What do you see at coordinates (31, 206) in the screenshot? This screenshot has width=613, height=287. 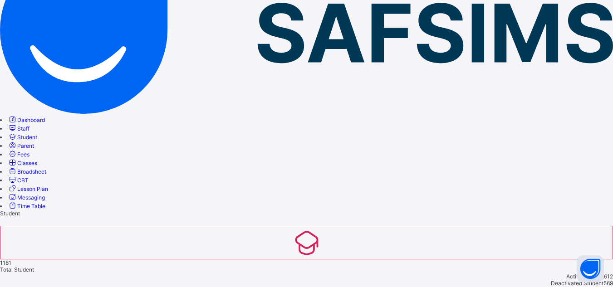 I see `span: Time Table` at bounding box center [31, 206].